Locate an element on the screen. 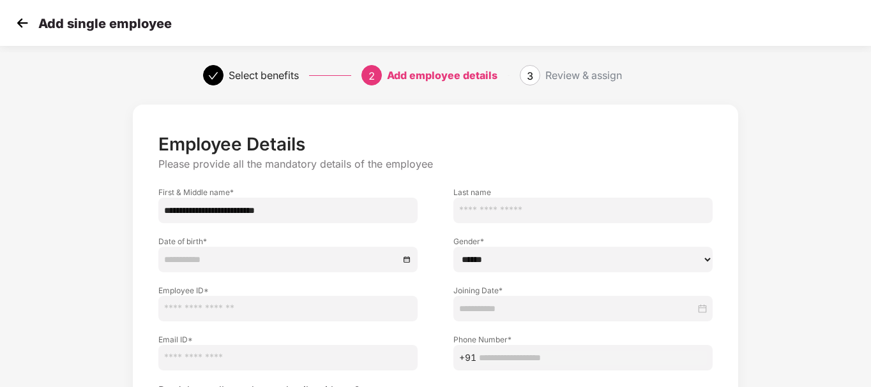  label: Date of birth is located at coordinates (288, 241).